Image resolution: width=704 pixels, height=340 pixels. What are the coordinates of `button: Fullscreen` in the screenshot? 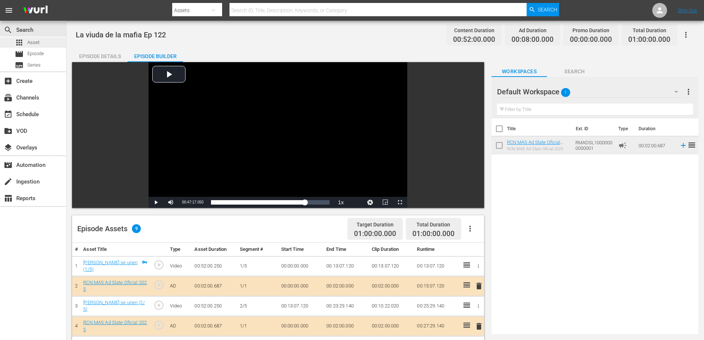 It's located at (400, 202).